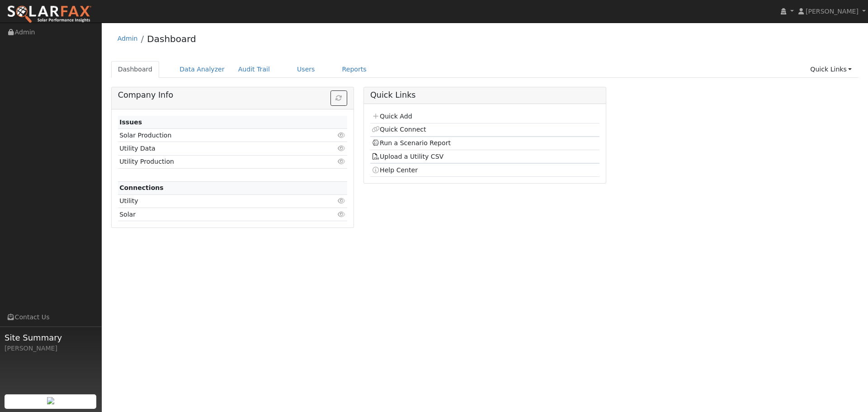  What do you see at coordinates (214, 201) in the screenshot?
I see `td: Utility` at bounding box center [214, 201].